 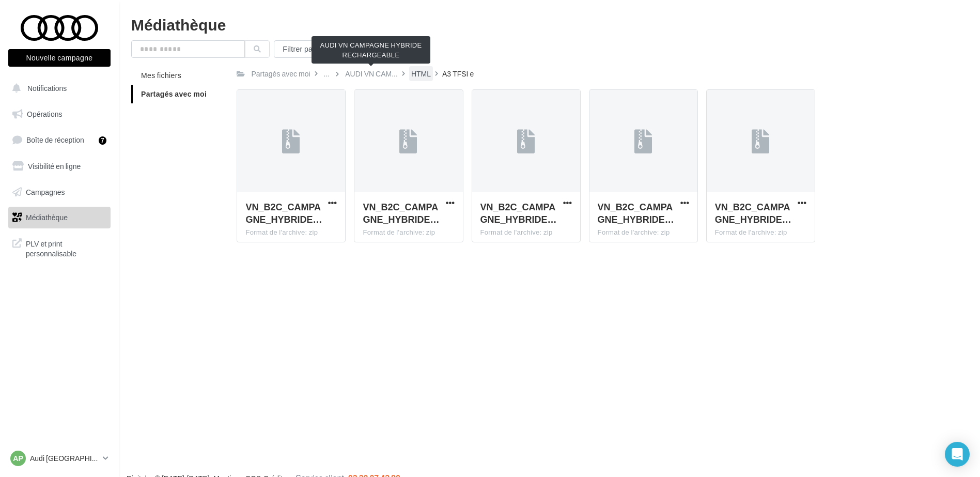 What do you see at coordinates (60, 247) in the screenshot?
I see `a: PLV et print personnalisable` at bounding box center [60, 247].